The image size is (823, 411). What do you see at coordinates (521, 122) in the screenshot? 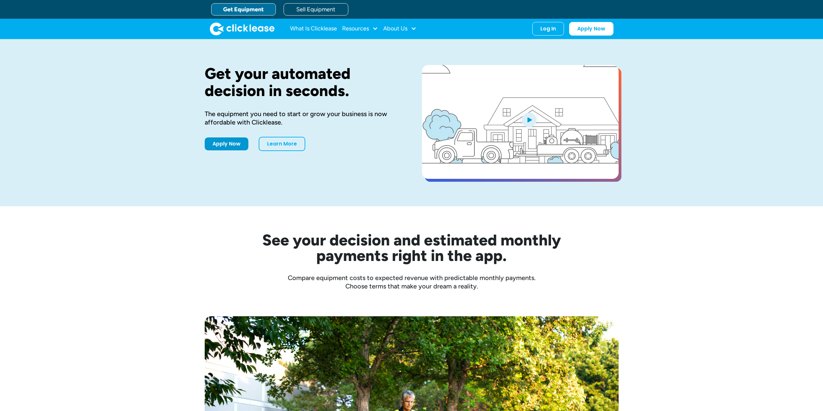
I see `a: open lightbox` at bounding box center [521, 122].